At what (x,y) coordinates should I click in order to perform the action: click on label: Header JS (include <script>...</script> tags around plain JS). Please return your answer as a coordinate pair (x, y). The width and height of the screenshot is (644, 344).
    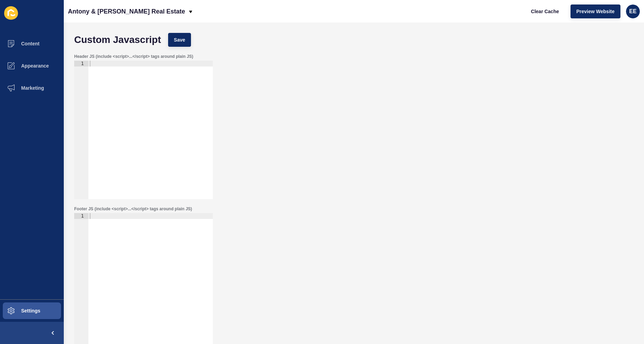
    Looking at the image, I should click on (134, 56).